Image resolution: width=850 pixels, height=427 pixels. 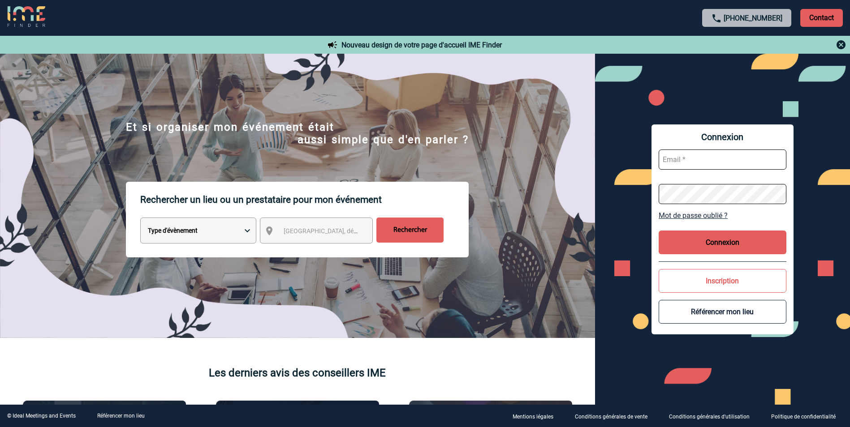 I want to click on div: © Ideal Meetings and Events, so click(x=41, y=416).